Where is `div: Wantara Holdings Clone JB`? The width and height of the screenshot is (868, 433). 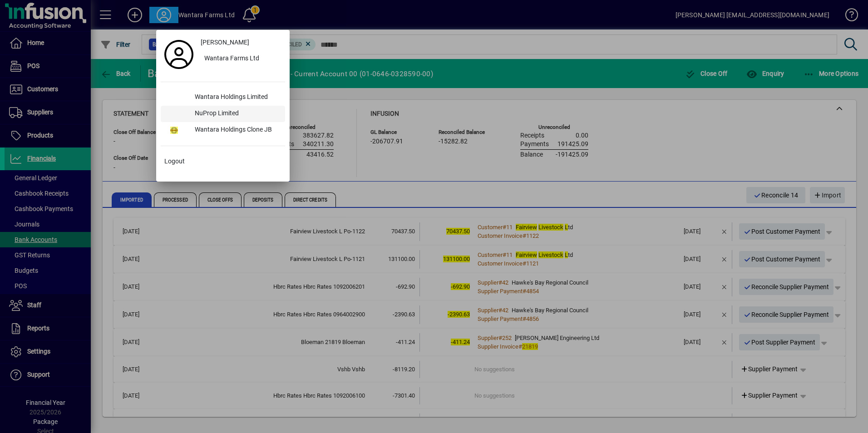
div: Wantara Holdings Clone JB is located at coordinates (236, 130).